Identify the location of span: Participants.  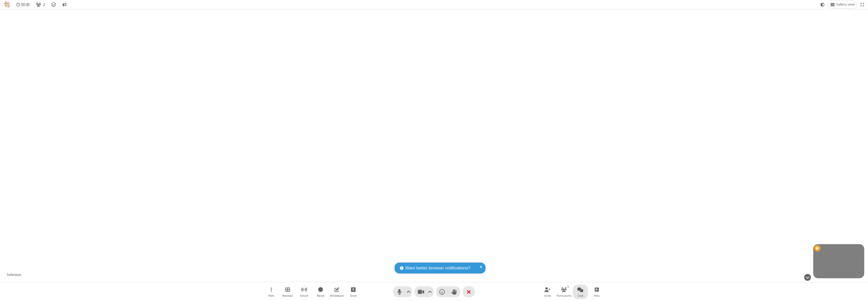
(564, 295).